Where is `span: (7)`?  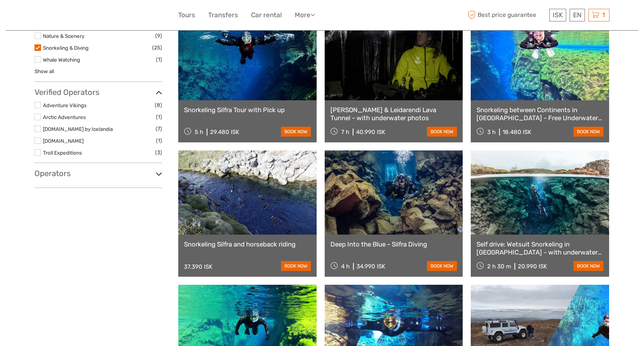 span: (7) is located at coordinates (158, 129).